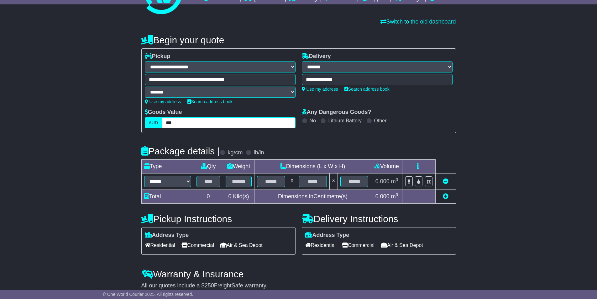  I want to click on span: © One World Courier 2025. All rights reserved., so click(148, 294).